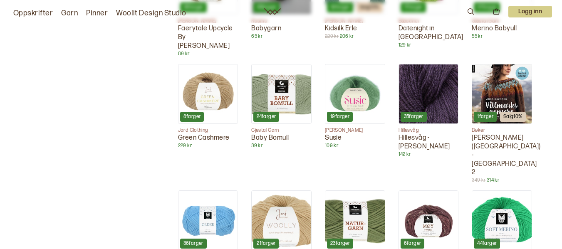 The width and height of the screenshot is (562, 249). Describe the element at coordinates (355, 37) in the screenshot. I see `p: 206 kr` at that location.